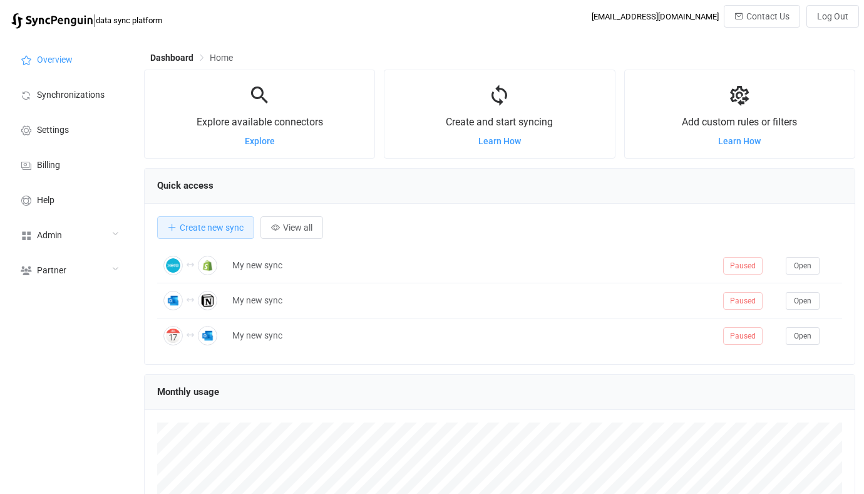 The width and height of the screenshot is (864, 494). I want to click on img: syncpenguin.svg, so click(52, 21).